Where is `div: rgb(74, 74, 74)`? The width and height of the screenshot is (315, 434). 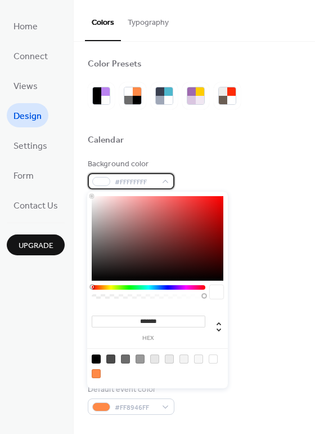 div: rgb(74, 74, 74) is located at coordinates (111, 359).